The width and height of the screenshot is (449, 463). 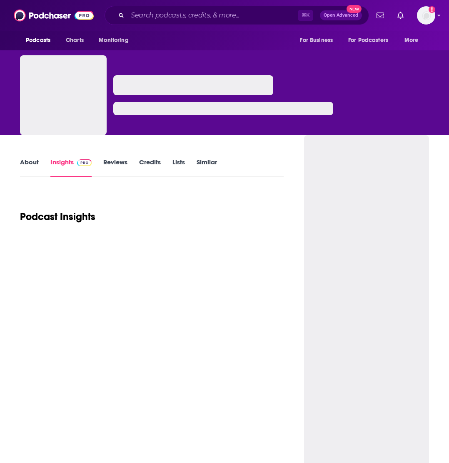 I want to click on a: Similar, so click(x=206, y=168).